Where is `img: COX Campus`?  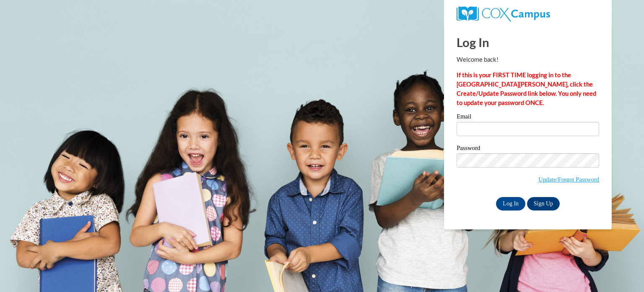
img: COX Campus is located at coordinates (503, 14).